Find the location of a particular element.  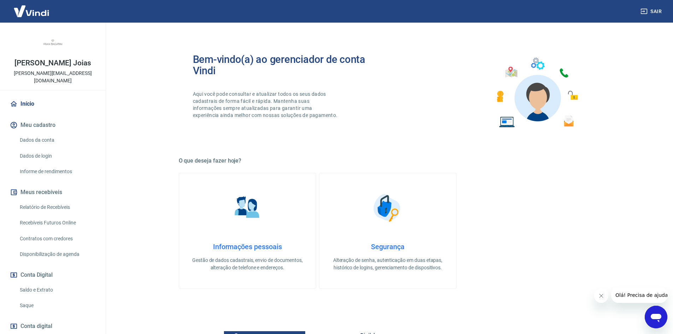

img: Vindi is located at coordinates (31, 11).